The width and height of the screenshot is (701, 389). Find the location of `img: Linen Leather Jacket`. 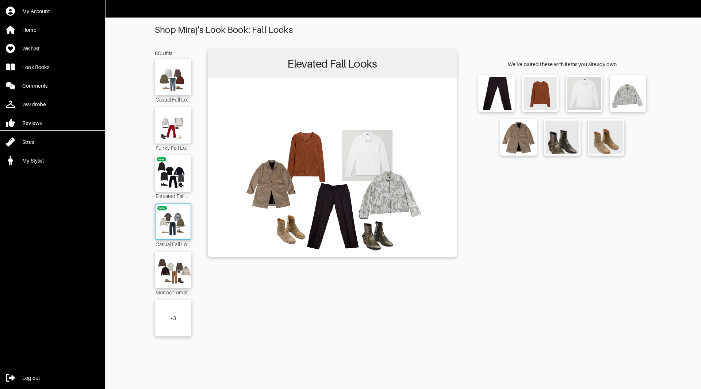

img: Linen Leather Jacket is located at coordinates (628, 93).